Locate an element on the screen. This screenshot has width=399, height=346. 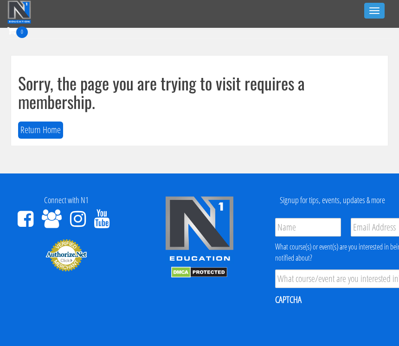
img: Authorize.Net Merchant - Click to Verify is located at coordinates (66, 255).